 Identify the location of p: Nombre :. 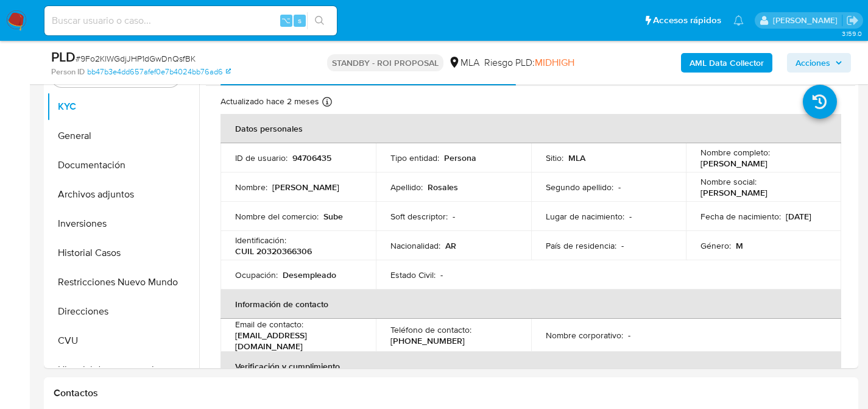
(251, 188).